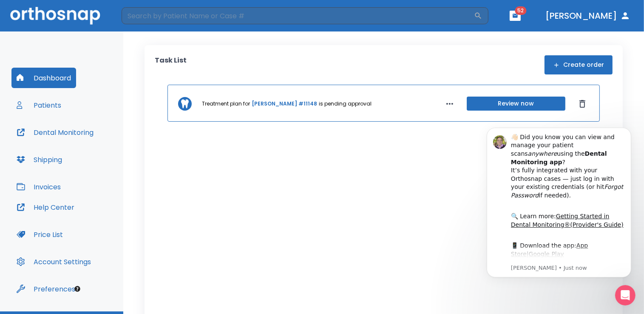 Image resolution: width=644 pixels, height=314 pixels. What do you see at coordinates (94, 55) in the screenshot?
I see `div: 👋🏻 Did you know you can view and manage your patient scans using the ? It’s fully integrated with...` at bounding box center [94, 55].